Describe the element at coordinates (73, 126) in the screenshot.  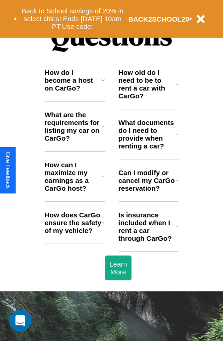
I see `h3: What are the requirements for listing my car on CarGo?` at that location.